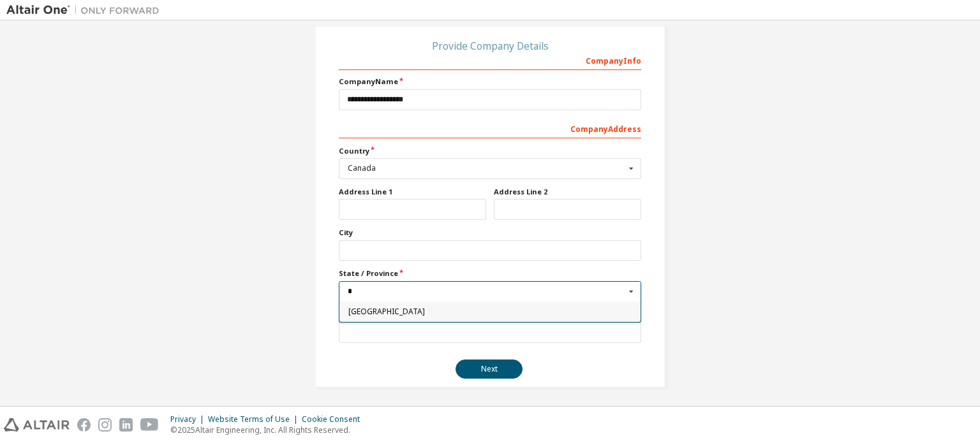 Image resolution: width=980 pixels, height=443 pixels. Describe the element at coordinates (490, 60) in the screenshot. I see `div: Company Info` at that location.